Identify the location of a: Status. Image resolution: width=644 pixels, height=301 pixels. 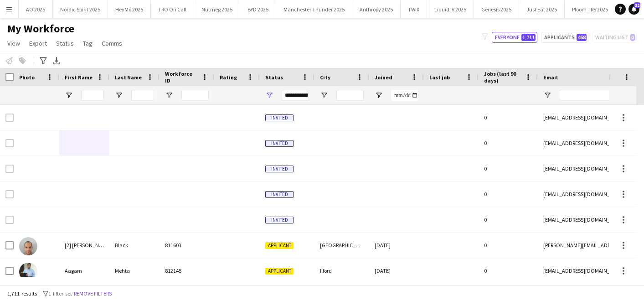
(64, 43).